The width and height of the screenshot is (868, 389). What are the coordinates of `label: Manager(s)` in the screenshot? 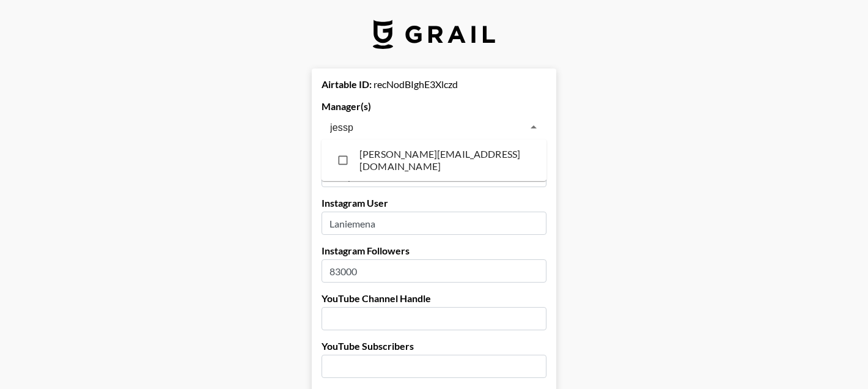 It's located at (434, 106).